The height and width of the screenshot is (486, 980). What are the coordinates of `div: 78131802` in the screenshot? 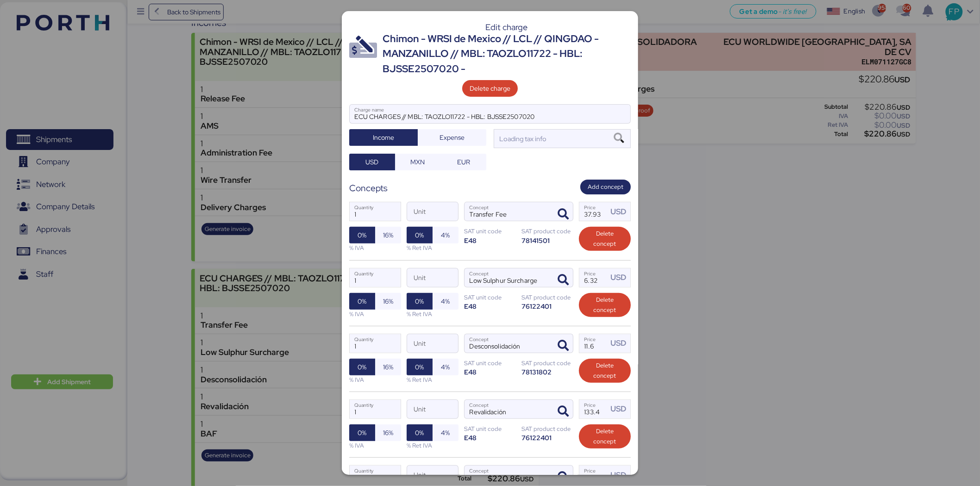 It's located at (547, 372).